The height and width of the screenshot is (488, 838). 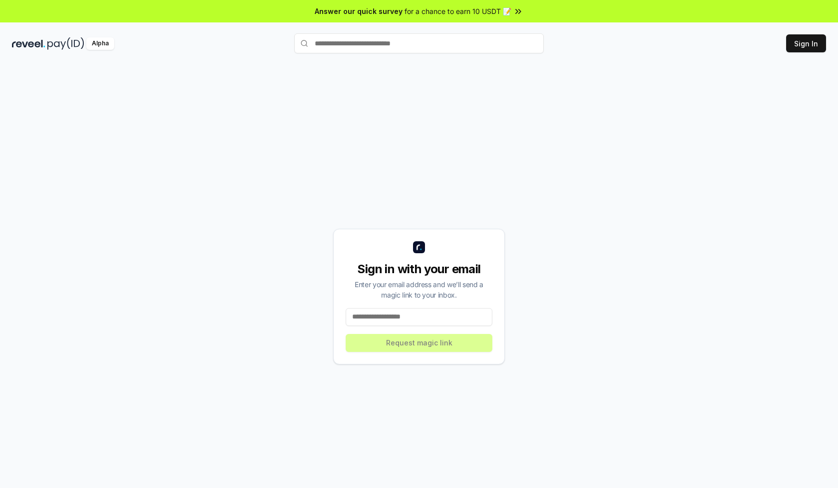 What do you see at coordinates (419, 290) in the screenshot?
I see `div: Enter your email address and we’ll send a magic link to your inbox.` at bounding box center [419, 290].